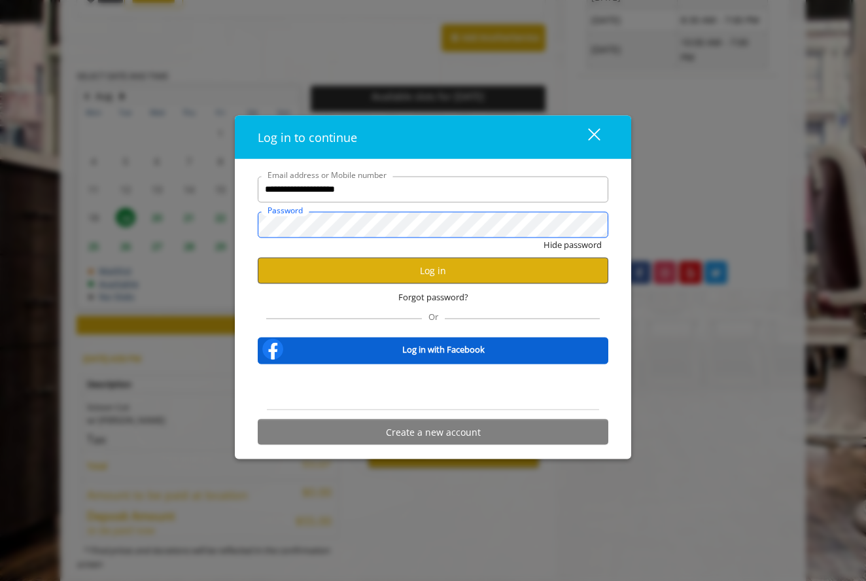  Describe the element at coordinates (307, 137) in the screenshot. I see `span: Log in to continue` at that location.